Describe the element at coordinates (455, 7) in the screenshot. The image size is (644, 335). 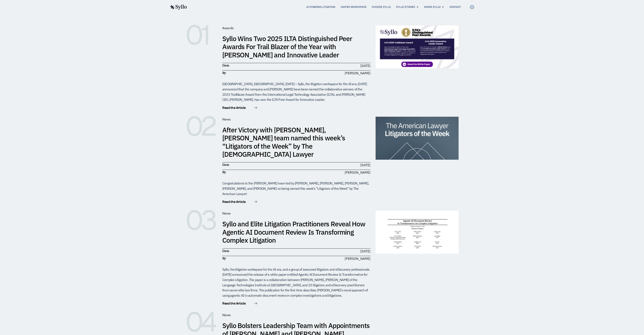
I see `a: Contact` at that location.